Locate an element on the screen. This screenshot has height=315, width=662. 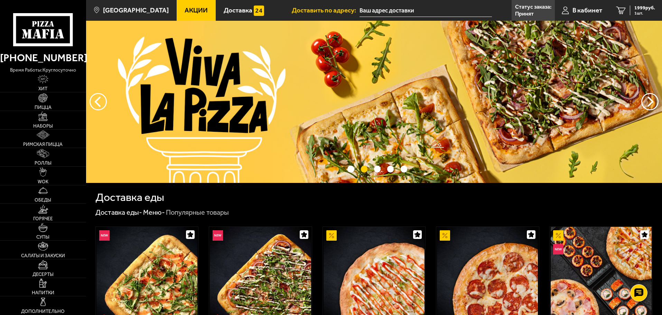
h1: Доставка еды is located at coordinates (130, 198).